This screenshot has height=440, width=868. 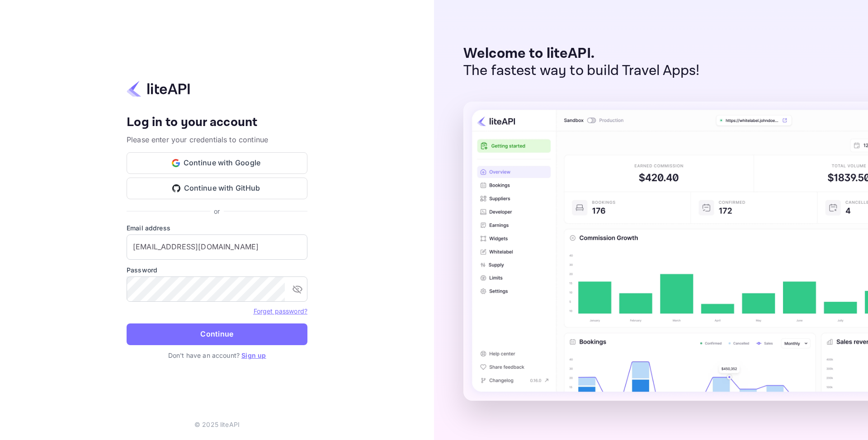 I want to click on label: Password, so click(x=217, y=270).